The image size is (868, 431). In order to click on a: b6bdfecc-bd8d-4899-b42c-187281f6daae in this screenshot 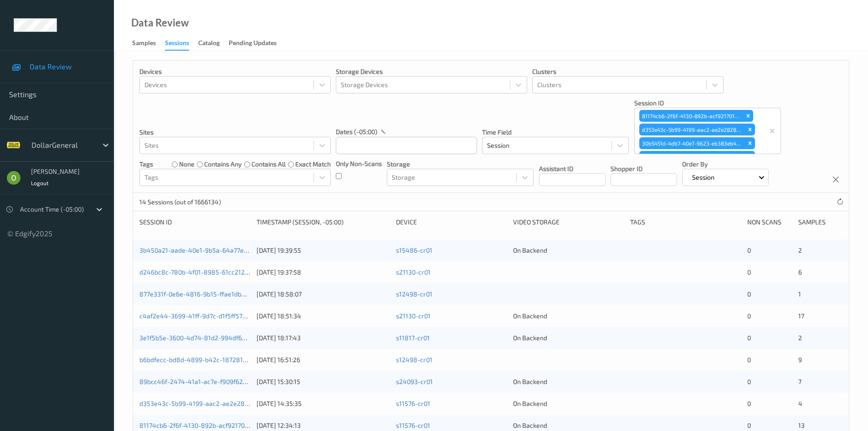, I will do `click(202, 359)`.